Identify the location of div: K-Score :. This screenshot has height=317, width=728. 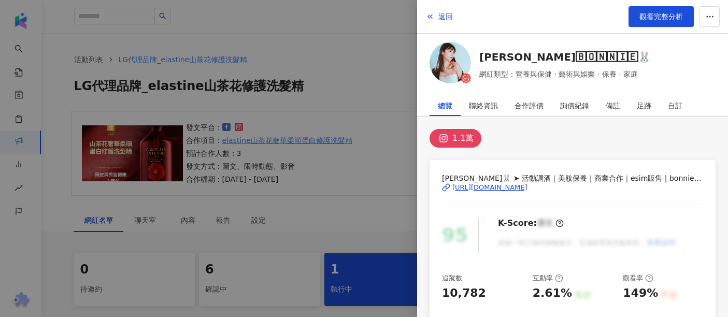
(531, 223).